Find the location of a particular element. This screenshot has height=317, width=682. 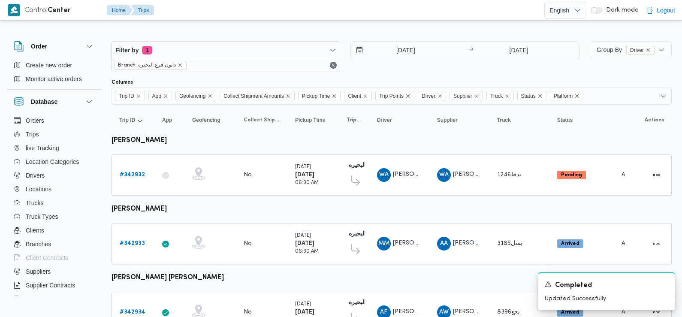

span: بدط1246 is located at coordinates (509, 174).